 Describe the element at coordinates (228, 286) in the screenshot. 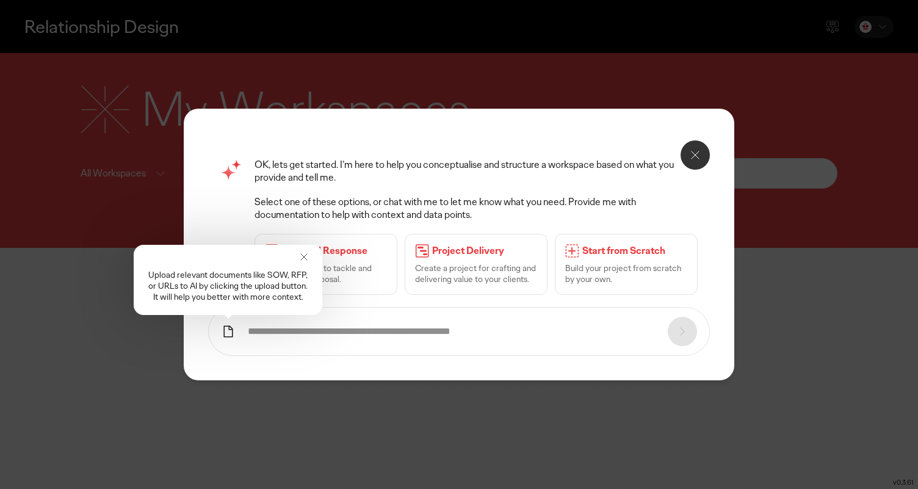

I see `p: Upload relevant documents like SOW, RFP, or URLs to AI by clicking the upload button. It will hel...` at that location.